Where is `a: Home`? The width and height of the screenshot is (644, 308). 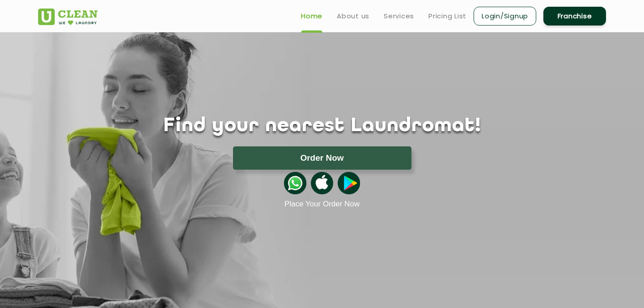
a: Home is located at coordinates (311, 16).